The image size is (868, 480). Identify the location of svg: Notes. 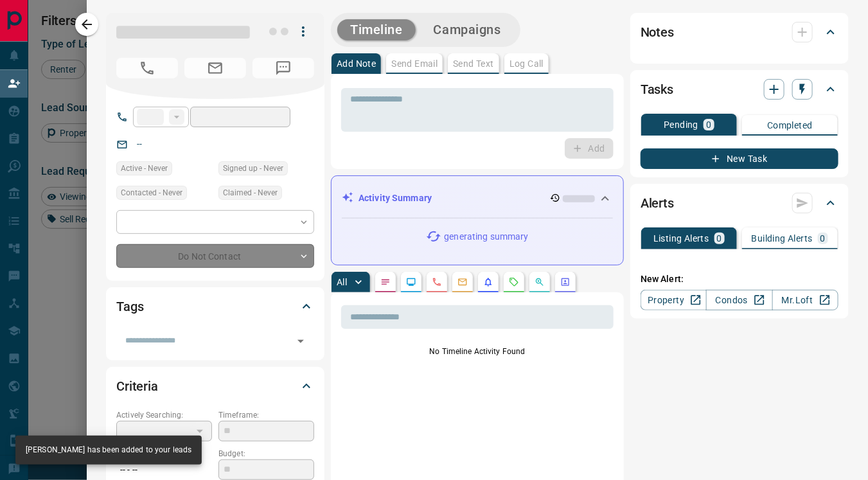
(386, 282).